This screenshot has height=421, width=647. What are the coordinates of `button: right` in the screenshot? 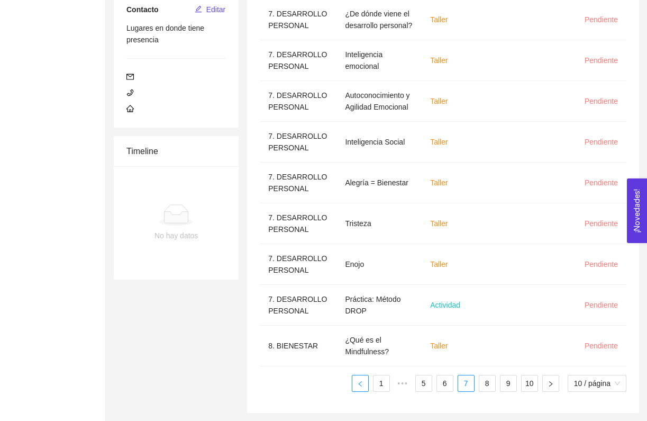 It's located at (551, 383).